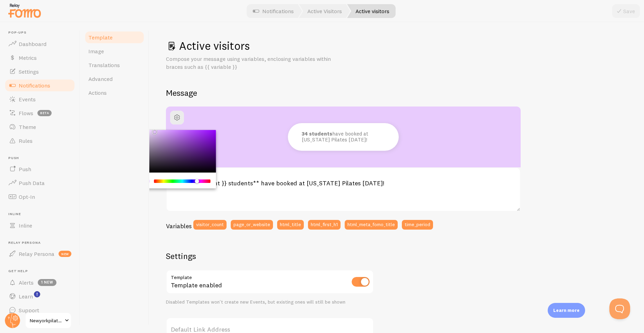  I want to click on span: Opt-In, so click(27, 197).